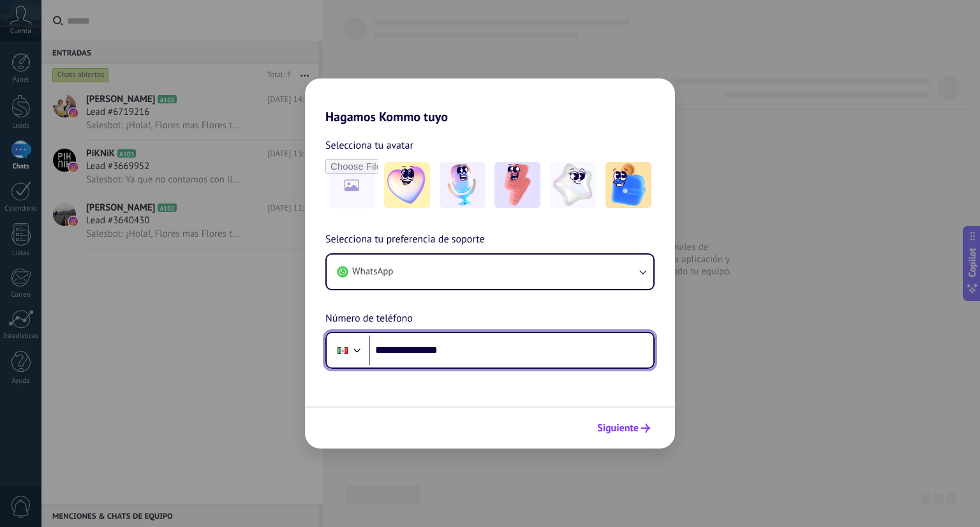 The width and height of the screenshot is (980, 527). I want to click on span: Número de teléfono, so click(368, 319).